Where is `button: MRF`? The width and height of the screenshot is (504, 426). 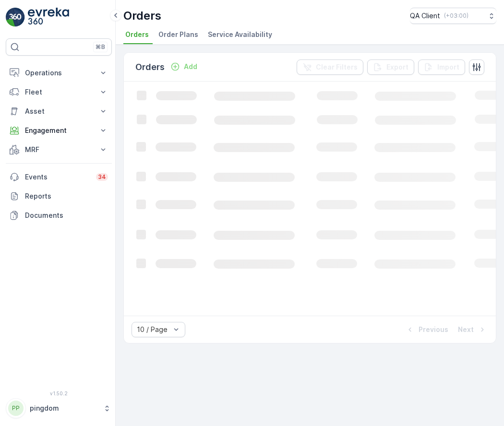 button: MRF is located at coordinates (59, 149).